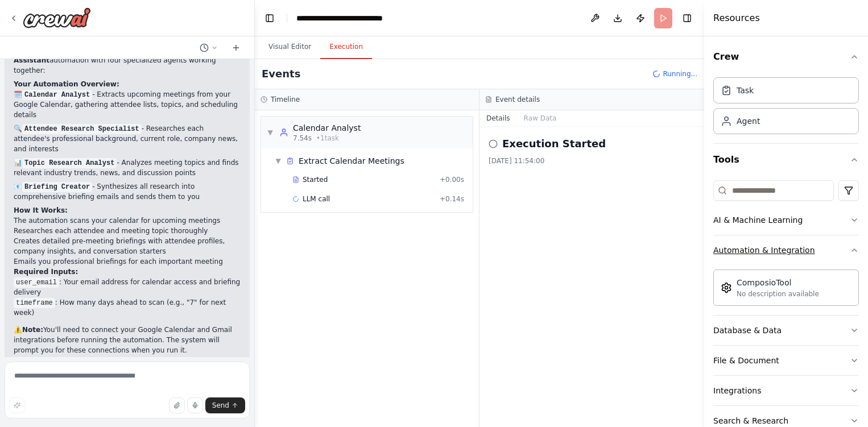  I want to click on div: Database & Data, so click(747, 330).